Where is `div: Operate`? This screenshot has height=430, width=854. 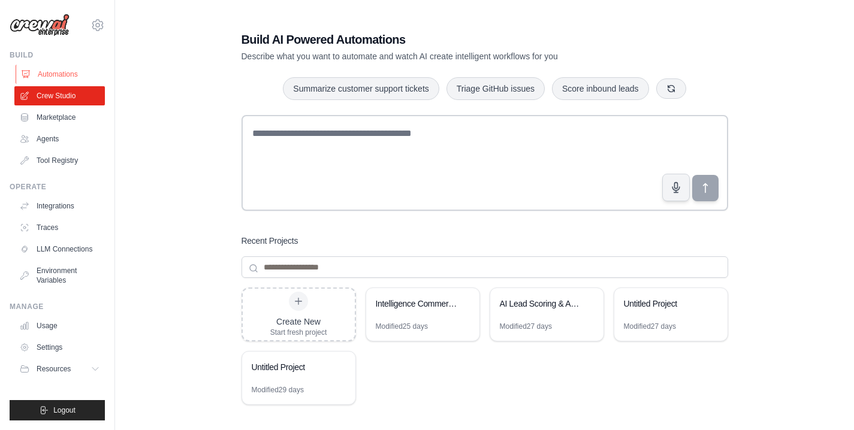 div: Operate is located at coordinates (57, 187).